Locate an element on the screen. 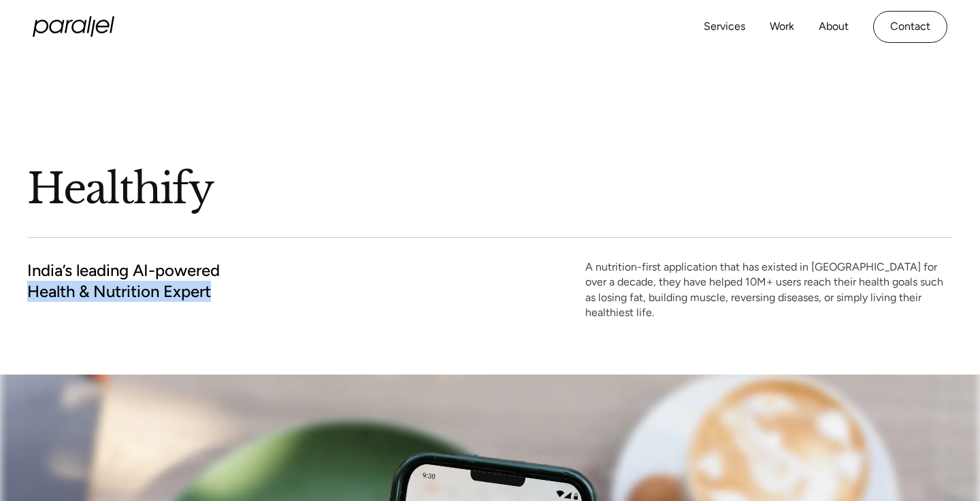 Image resolution: width=980 pixels, height=501 pixels. h2: India’s leading AI-powered Health & Nutrition Expert is located at coordinates (123, 281).